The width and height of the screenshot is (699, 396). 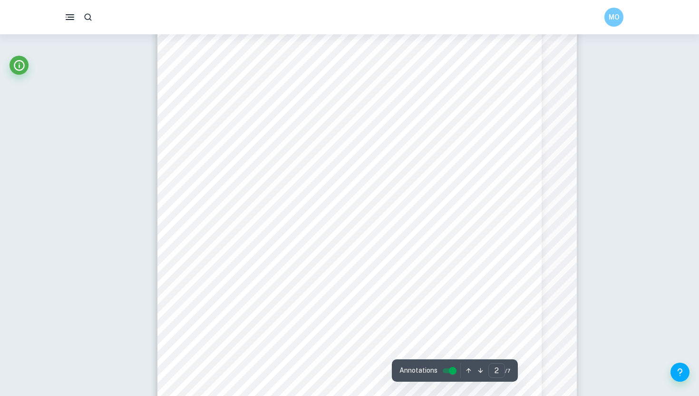 I want to click on span: Annotations, so click(x=419, y=370).